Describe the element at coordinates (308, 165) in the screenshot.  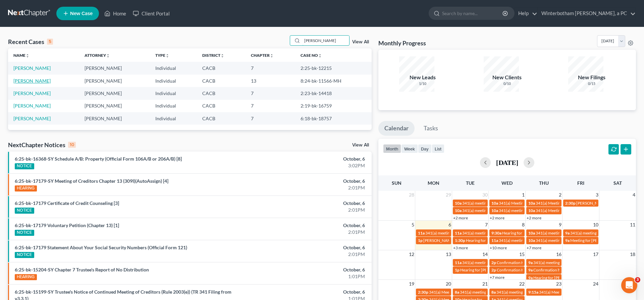
I see `div: 3:02PM` at that location.